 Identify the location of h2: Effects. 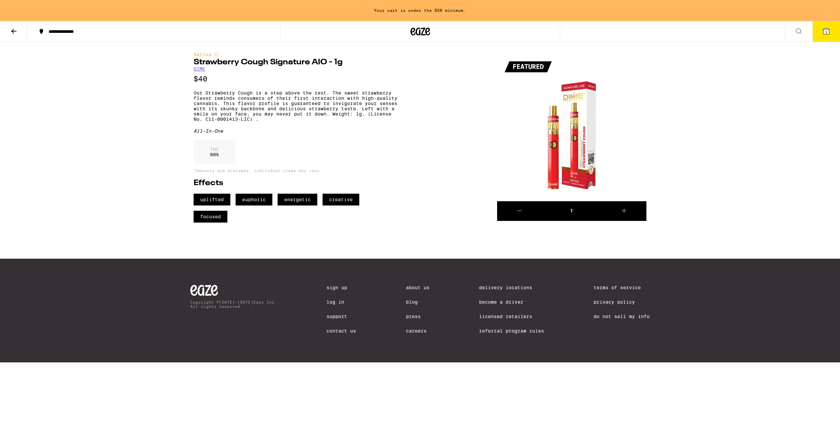
(295, 183).